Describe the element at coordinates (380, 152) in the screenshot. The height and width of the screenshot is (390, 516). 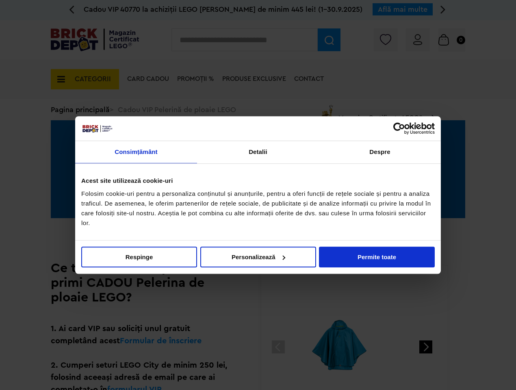
I see `a: Despre` at that location.